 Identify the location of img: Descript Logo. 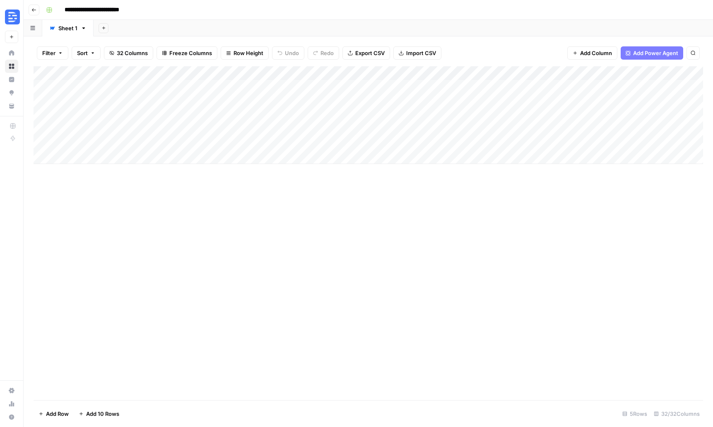
(12, 17).